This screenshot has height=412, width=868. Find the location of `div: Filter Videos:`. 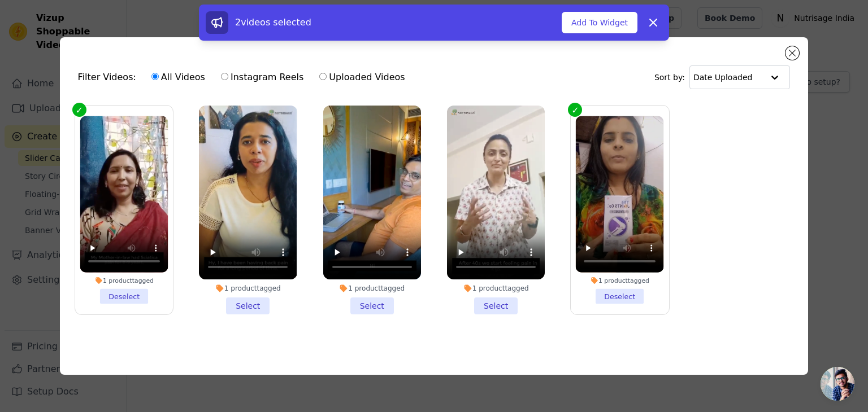

div: Filter Videos: is located at coordinates (245, 78).